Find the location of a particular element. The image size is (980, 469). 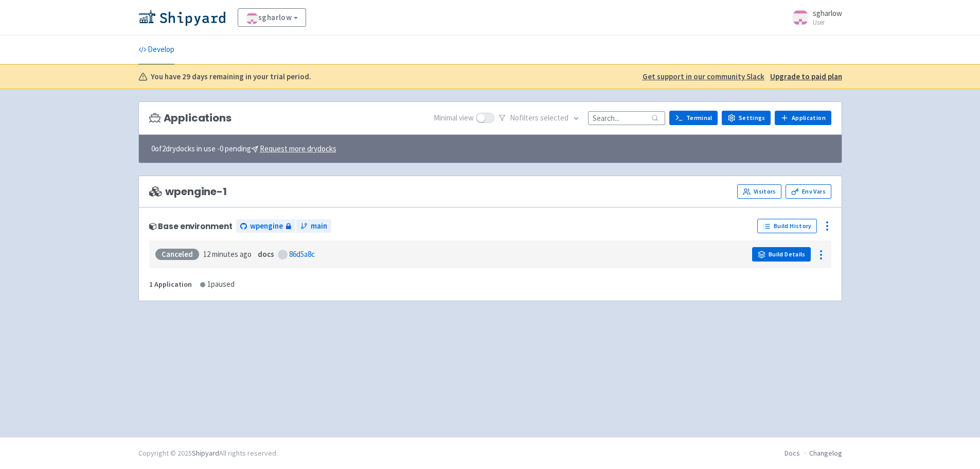

div: Base environment is located at coordinates (191, 226).